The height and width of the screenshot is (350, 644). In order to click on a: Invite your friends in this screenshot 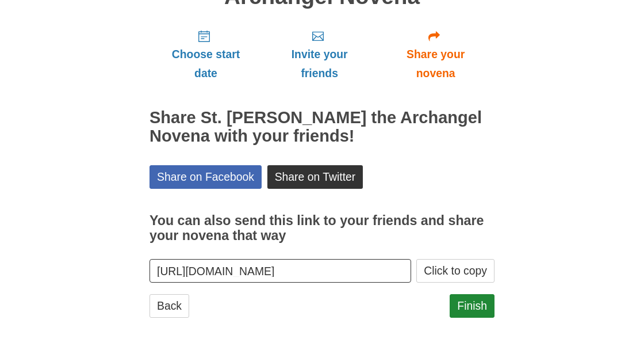, I will do `click(319, 54)`.